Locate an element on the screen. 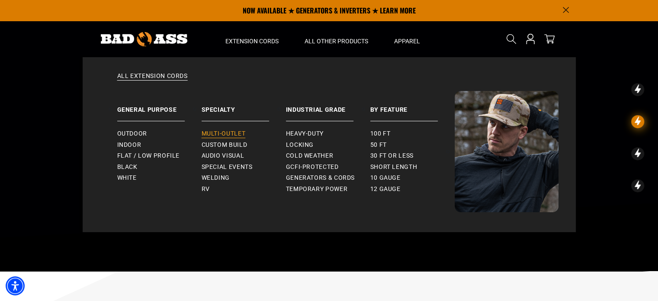  a: Temporary Power is located at coordinates (328, 189).